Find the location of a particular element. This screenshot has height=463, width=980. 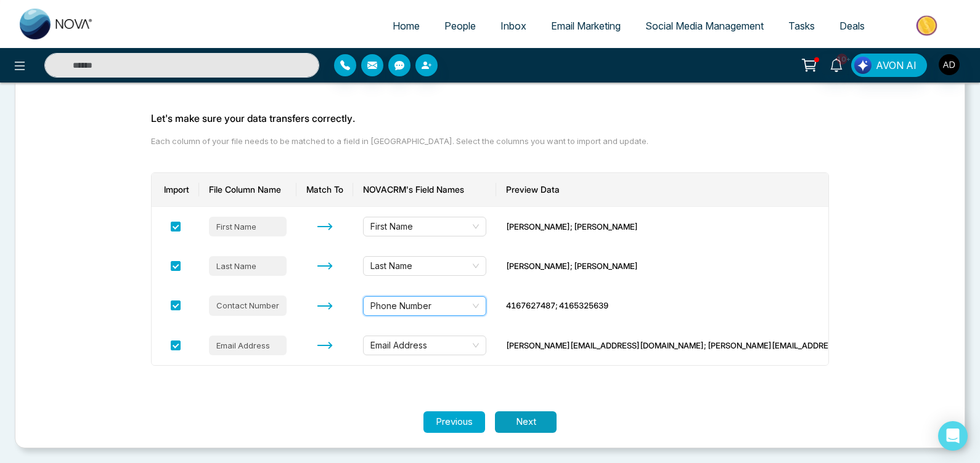

span: Deals is located at coordinates (852, 26).